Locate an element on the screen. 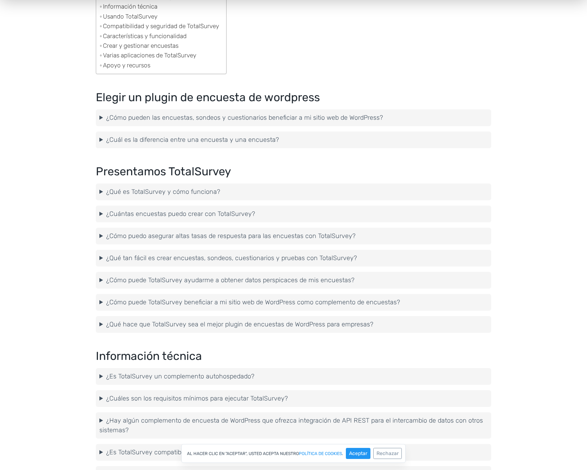 The height and width of the screenshot is (470, 587). summary: ¿Cómo puedo asegurar altas tasas de respuesta para las encuestas con TotalSurvey? is located at coordinates (294, 236).